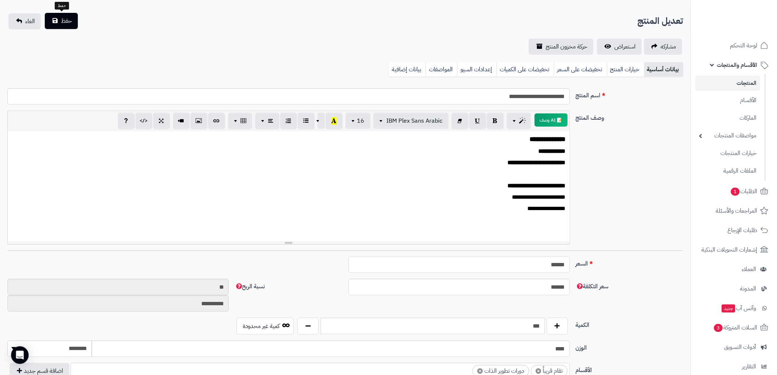 Image resolution: width=777 pixels, height=375 pixels. Describe the element at coordinates (727, 171) in the screenshot. I see `a: الملفات الرقمية` at that location.